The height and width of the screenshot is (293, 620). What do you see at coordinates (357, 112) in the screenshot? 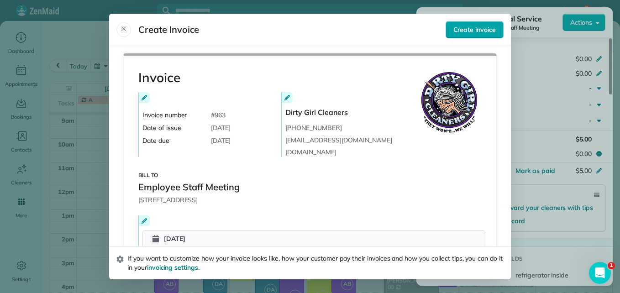
I see `span: Dirty Girl Cleaners` at bounding box center [357, 112].